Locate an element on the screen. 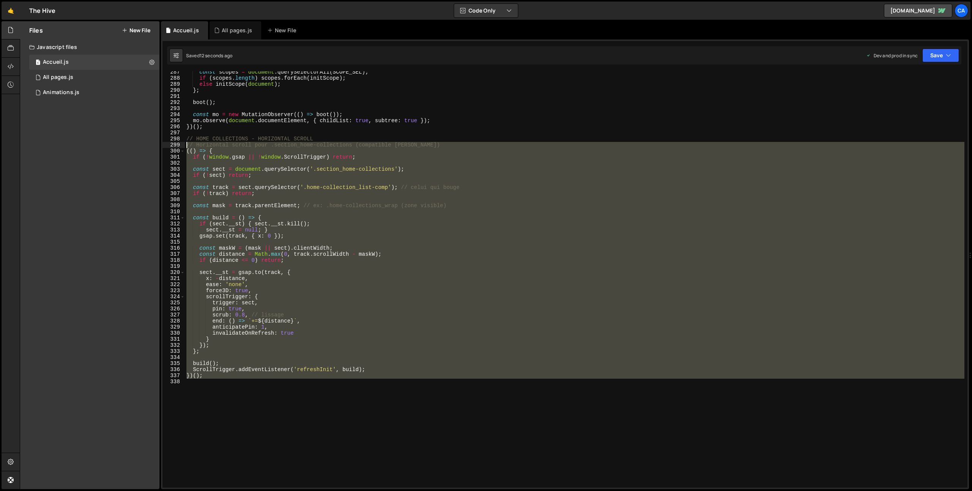 The height and width of the screenshot is (491, 972). div: Javascript files is located at coordinates (90, 47).